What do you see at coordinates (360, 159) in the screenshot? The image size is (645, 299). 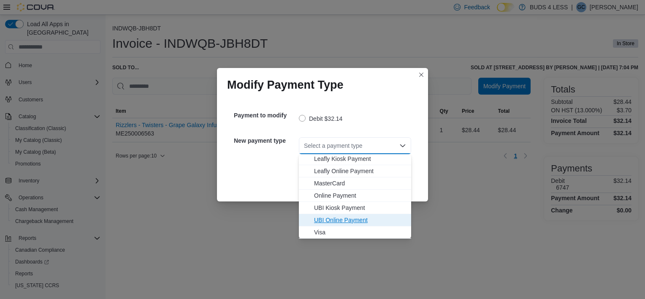 I see `span: Leafly Kiosk Payment` at bounding box center [360, 159].